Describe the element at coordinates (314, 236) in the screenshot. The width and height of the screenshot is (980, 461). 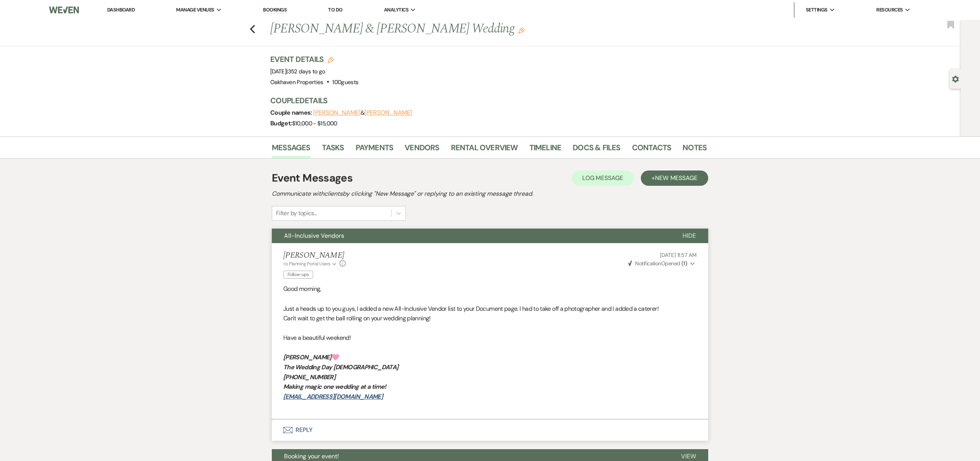
I see `span: All-Inclusive Vendors` at that location.